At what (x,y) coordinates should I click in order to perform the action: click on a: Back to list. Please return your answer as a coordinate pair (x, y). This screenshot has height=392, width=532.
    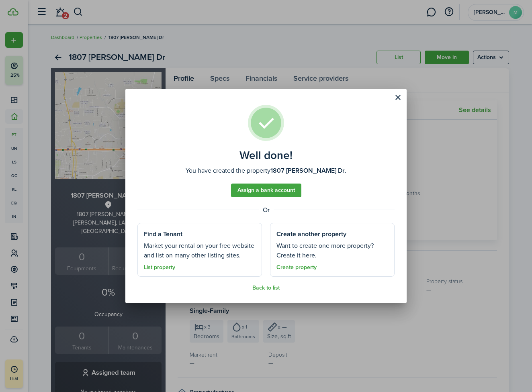
    Looking at the image, I should click on (266, 288).